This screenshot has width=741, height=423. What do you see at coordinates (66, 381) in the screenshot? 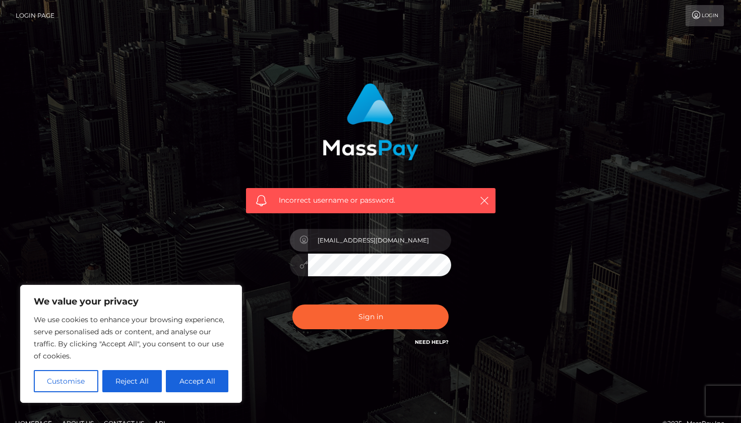
I see `button: Customise` at bounding box center [66, 381].